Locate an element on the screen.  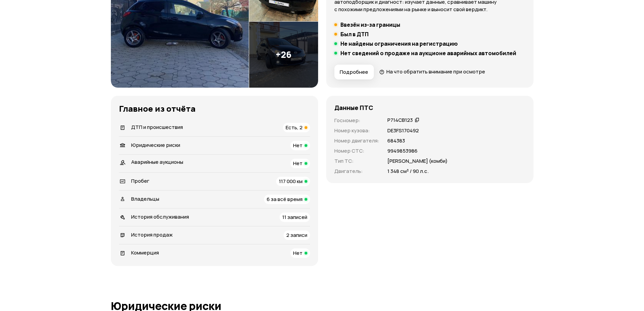
p: DE3FS170492 is located at coordinates (403, 131).